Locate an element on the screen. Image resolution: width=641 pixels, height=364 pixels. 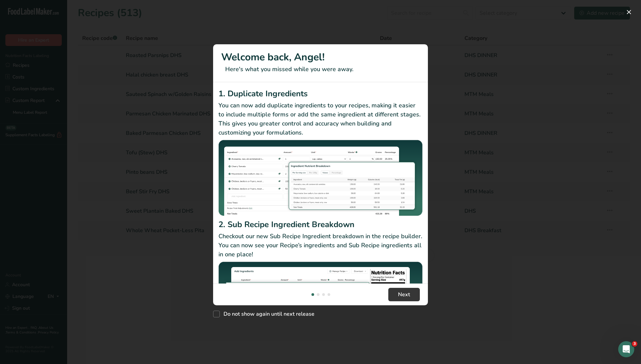
button: Next is located at coordinates (404, 295).